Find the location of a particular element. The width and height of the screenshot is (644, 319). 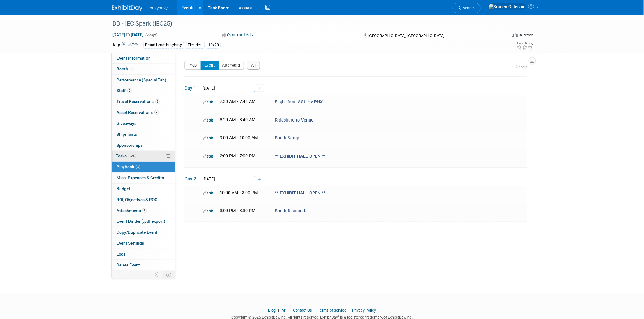

a: Shipments is located at coordinates (143, 134).